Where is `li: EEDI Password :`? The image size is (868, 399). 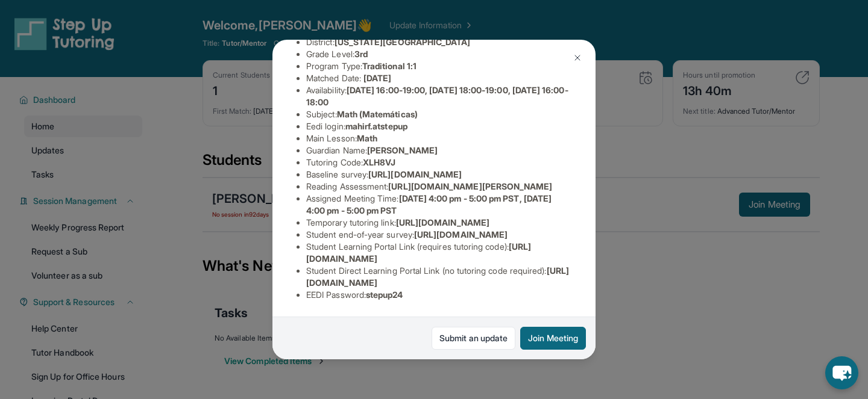
li: EEDI Password : is located at coordinates (439, 295).